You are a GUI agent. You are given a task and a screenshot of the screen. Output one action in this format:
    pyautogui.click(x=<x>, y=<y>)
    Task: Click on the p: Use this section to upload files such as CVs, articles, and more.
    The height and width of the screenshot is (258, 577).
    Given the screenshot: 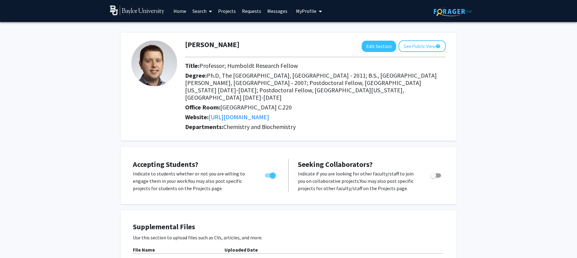 What is the action you would take?
    pyautogui.click(x=289, y=237)
    